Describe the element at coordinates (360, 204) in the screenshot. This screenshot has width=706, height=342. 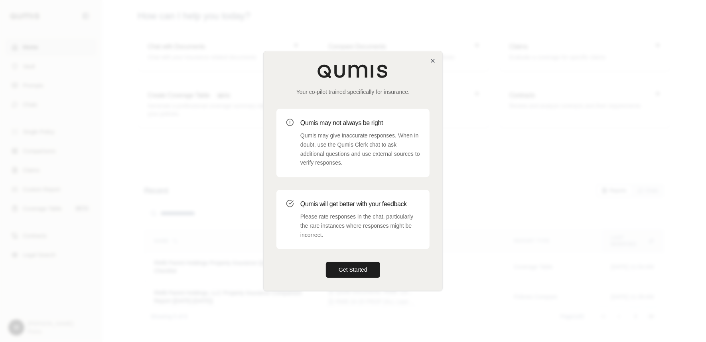
I see `h3: Qumis will get better with your feedback` at that location.